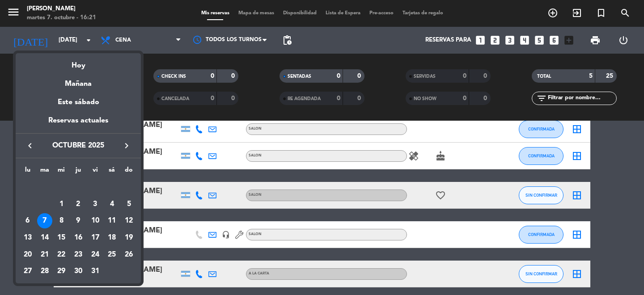 The width and height of the screenshot is (644, 295). Describe the element at coordinates (129, 172) in the screenshot. I see `th: domingo` at that location.